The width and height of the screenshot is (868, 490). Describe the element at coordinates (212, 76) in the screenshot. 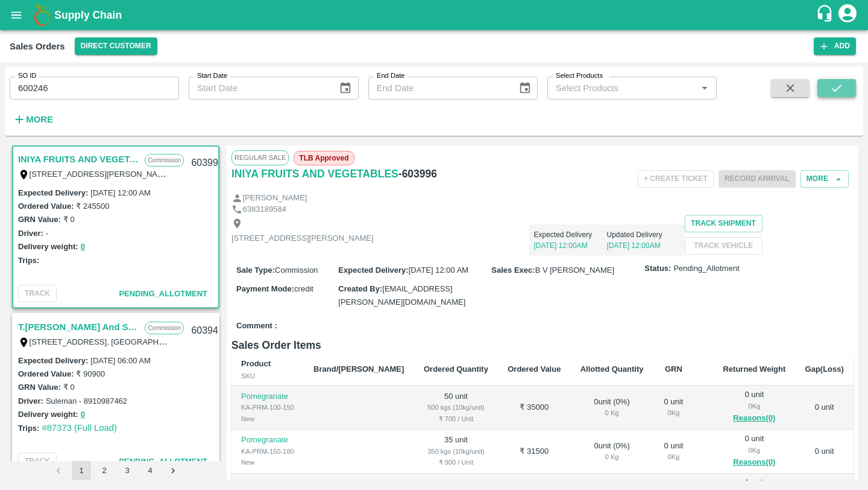

I see `label: Start Date` at that location.